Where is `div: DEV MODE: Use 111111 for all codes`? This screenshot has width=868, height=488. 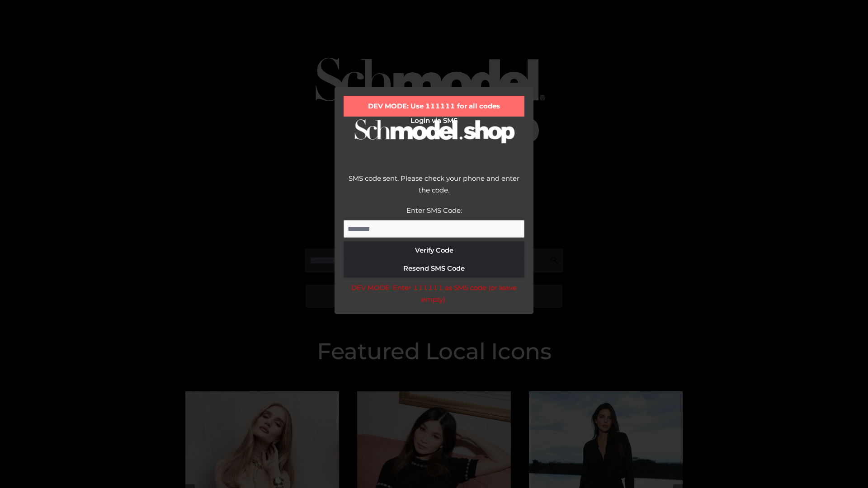 div: DEV MODE: Use 111111 for all codes is located at coordinates (434, 107).